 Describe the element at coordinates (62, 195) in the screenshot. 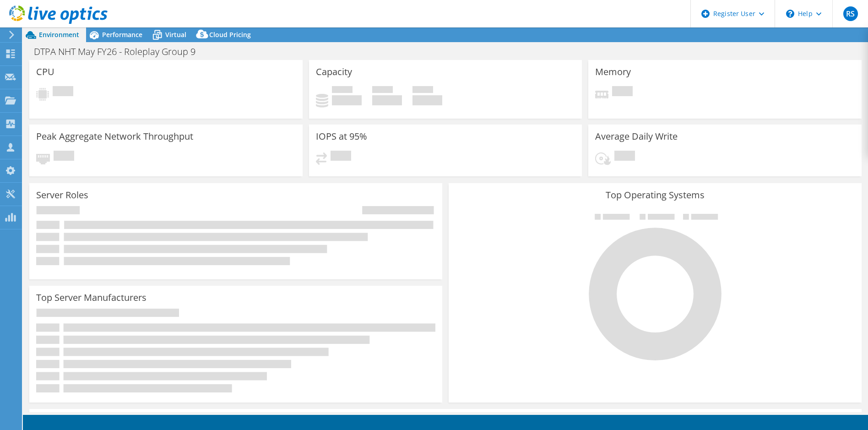

I see `h3: Server Roles` at that location.